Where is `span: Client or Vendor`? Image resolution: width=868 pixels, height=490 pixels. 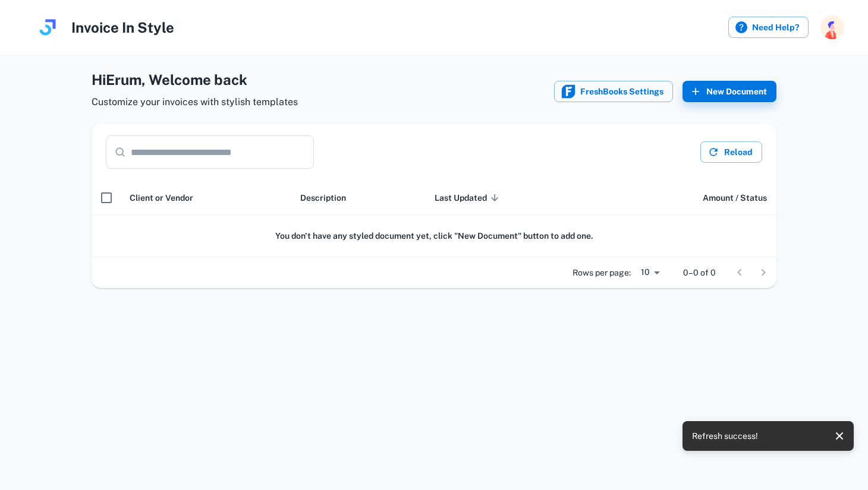 span: Client or Vendor is located at coordinates (161, 198).